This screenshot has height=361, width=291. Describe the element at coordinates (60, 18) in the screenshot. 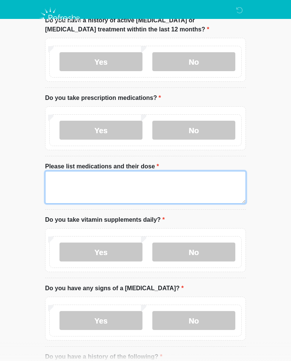

I see `img: Refresh RX Logo` at that location.